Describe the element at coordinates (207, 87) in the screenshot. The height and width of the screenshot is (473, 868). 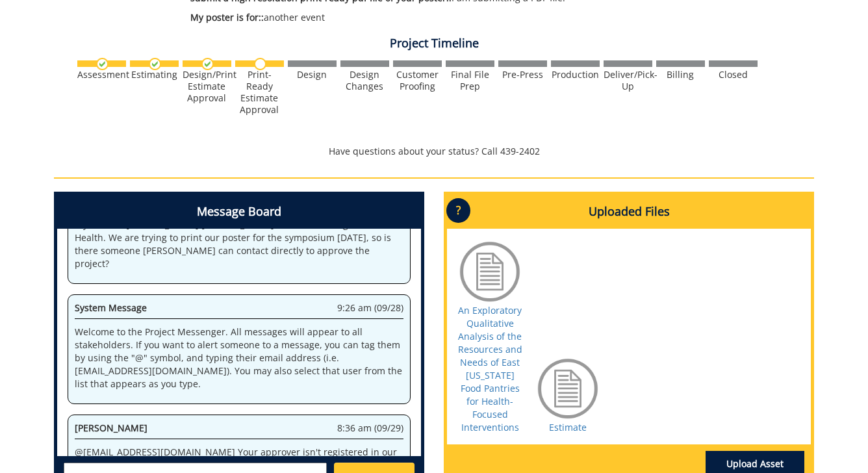
I see `div: Design/Print Estimate Approval` at that location.